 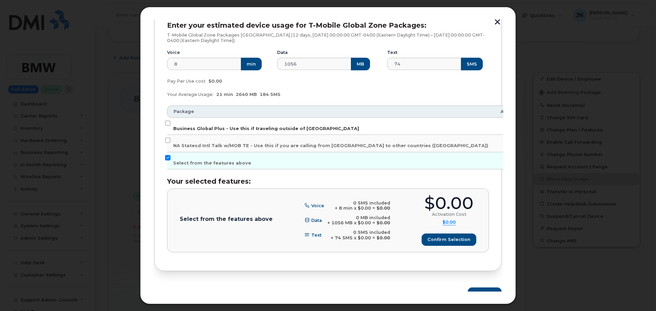 I want to click on button: SMS, so click(x=471, y=64).